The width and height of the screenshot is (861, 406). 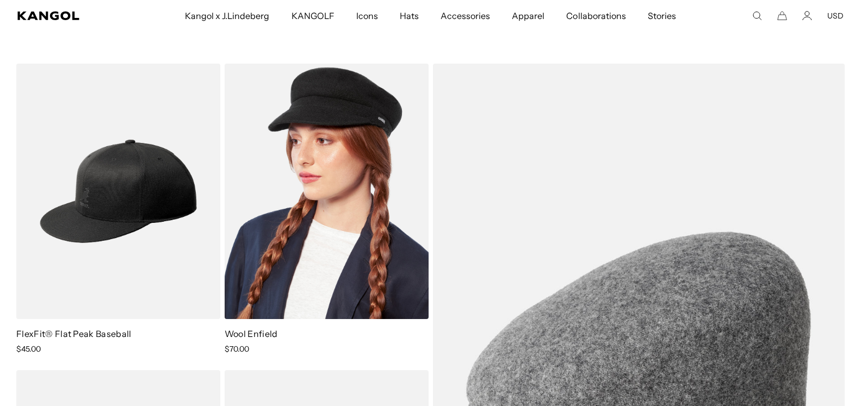 I want to click on span: $70.00, so click(x=237, y=349).